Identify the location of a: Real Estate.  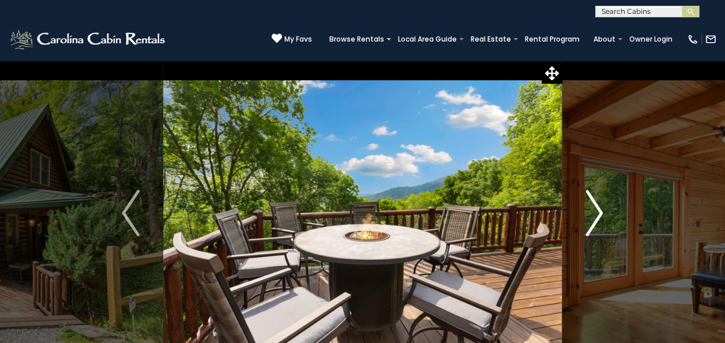
(491, 39).